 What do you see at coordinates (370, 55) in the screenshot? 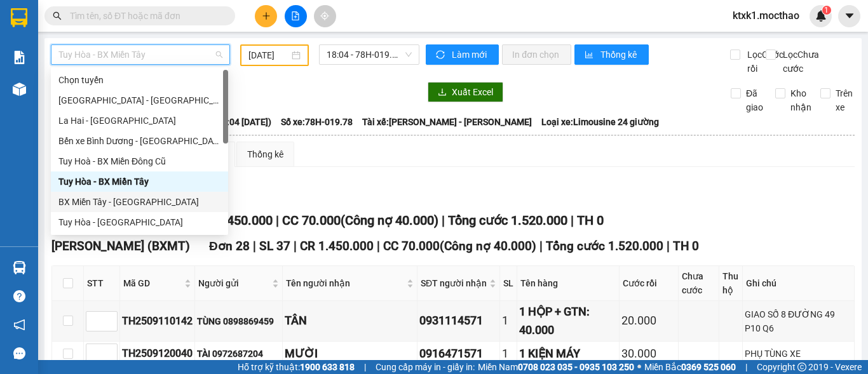
I see `span: 18:04 - 78H-019.78` at bounding box center [370, 55].